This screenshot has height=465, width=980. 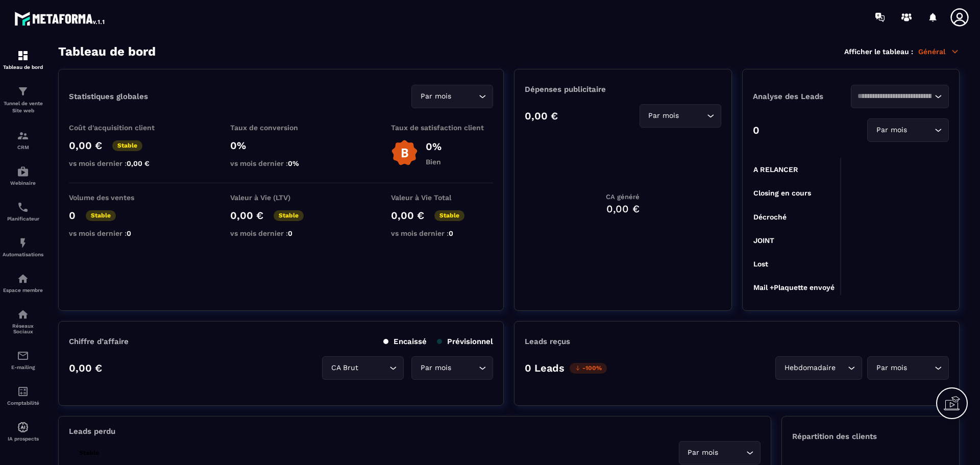 What do you see at coordinates (138, 164) in the screenshot?
I see `span: 0,00 €` at bounding box center [138, 164].